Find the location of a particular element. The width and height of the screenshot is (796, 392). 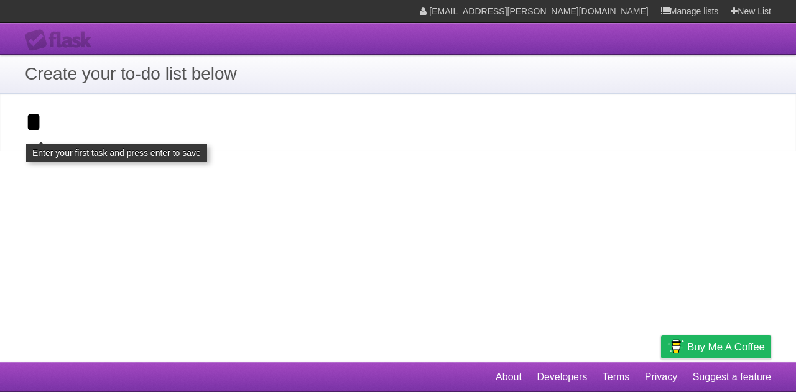

a: About is located at coordinates (508, 377).